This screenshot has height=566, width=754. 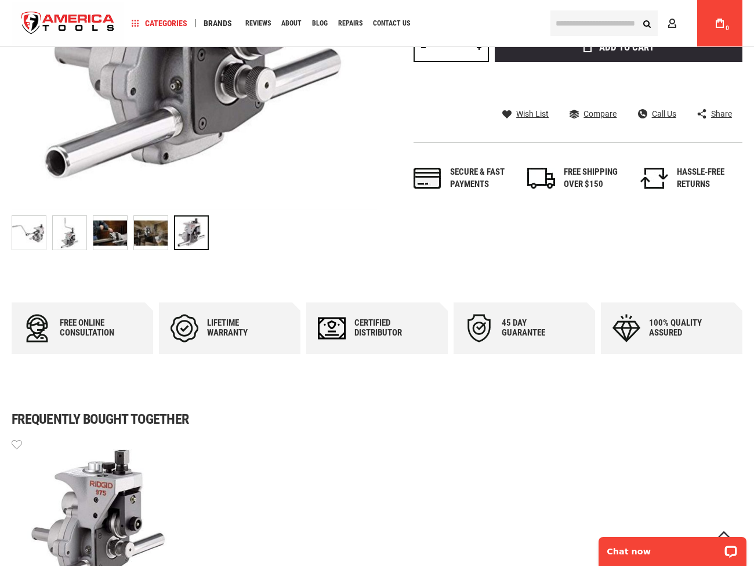 I want to click on span: Contact Us, so click(x=392, y=23).